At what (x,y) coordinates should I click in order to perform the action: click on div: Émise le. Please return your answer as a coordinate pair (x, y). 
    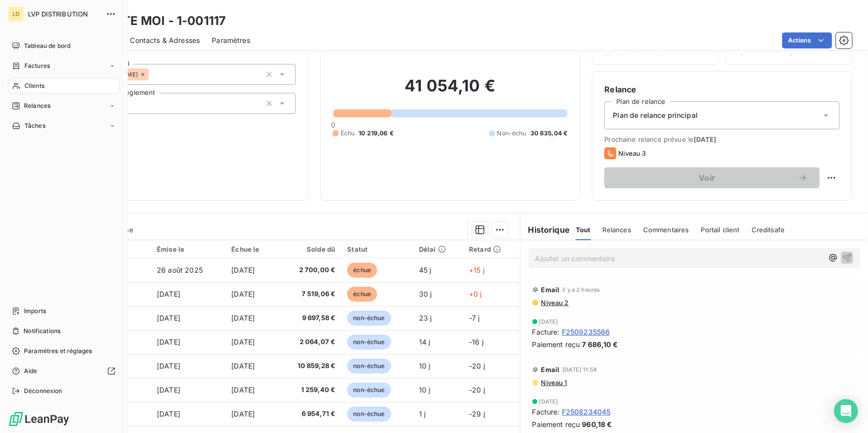
    Looking at the image, I should click on (187, 249).